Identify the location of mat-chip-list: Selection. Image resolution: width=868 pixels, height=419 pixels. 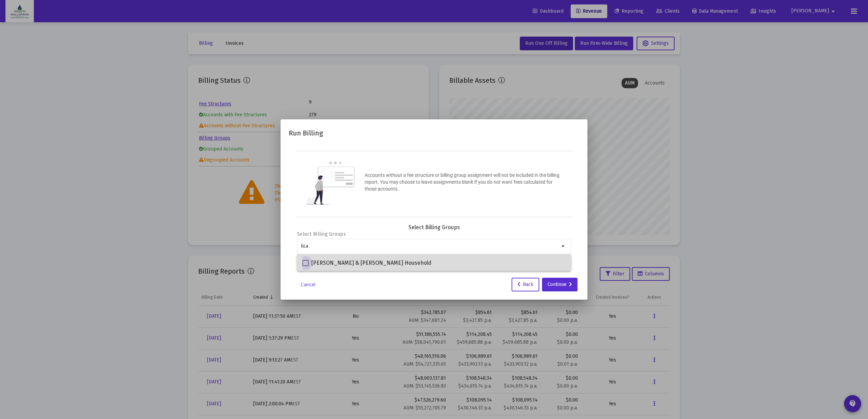
(430, 246).